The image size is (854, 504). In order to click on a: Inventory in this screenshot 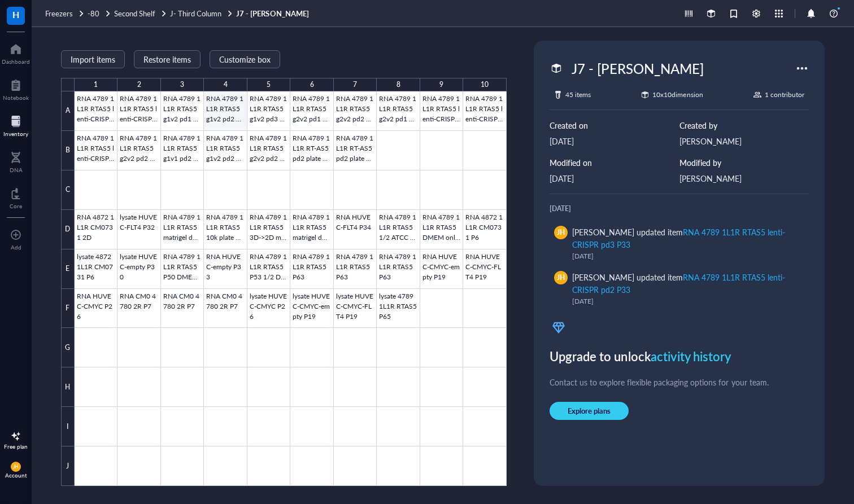, I will do `click(15, 124)`.